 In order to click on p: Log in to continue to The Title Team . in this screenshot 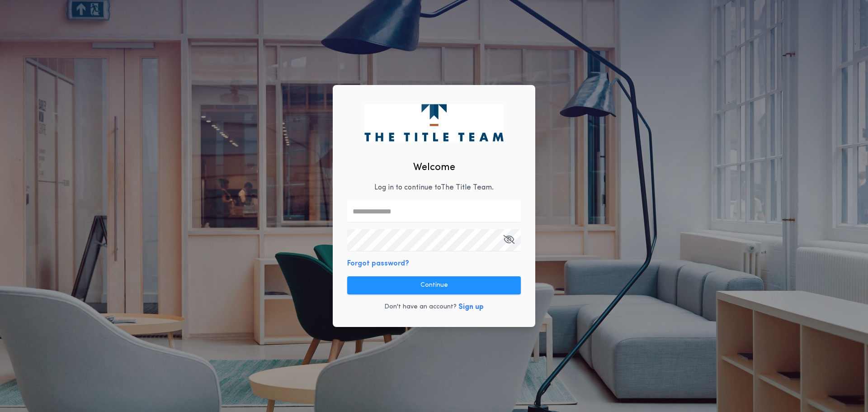, I will do `click(434, 187)`.